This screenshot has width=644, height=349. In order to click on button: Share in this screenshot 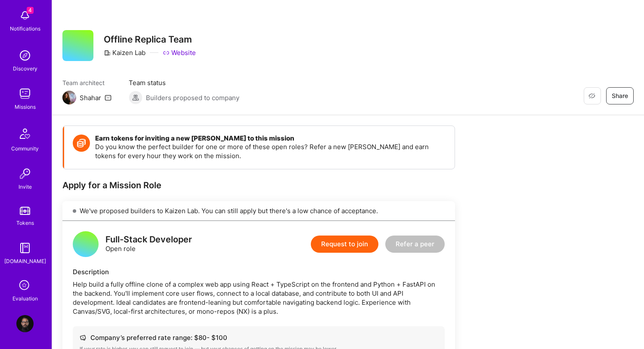, I will do `click(620, 96)`.